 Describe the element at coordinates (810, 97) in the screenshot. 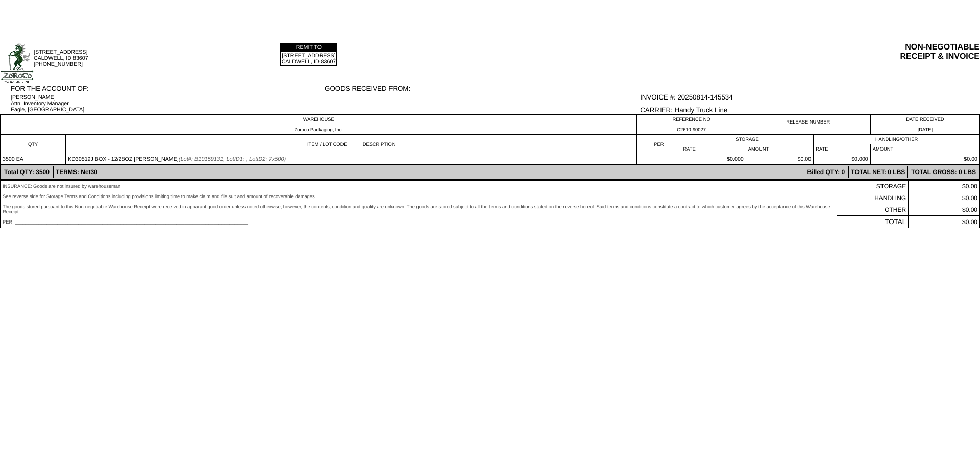

I see `div: INVOICE #: 20250814-145534` at that location.